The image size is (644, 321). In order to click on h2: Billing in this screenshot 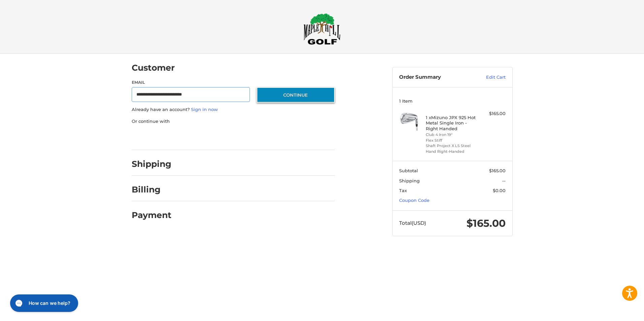, I will do `click(151, 189)`.